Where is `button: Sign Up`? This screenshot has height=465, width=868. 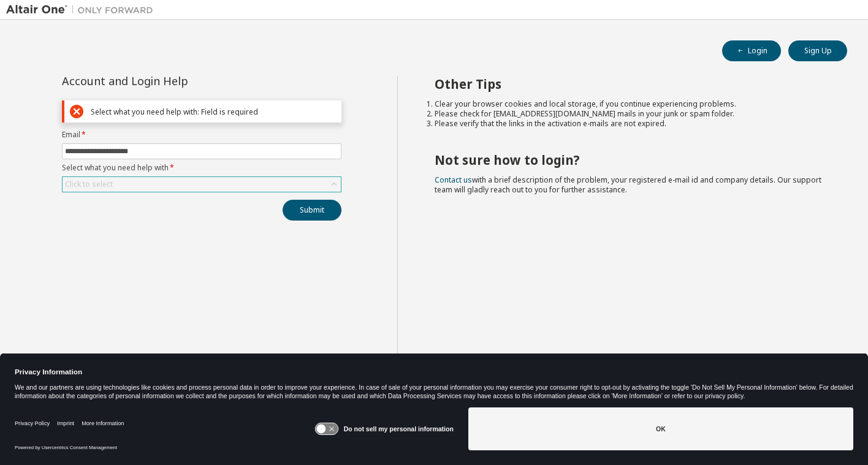
button: Sign Up is located at coordinates (818, 51).